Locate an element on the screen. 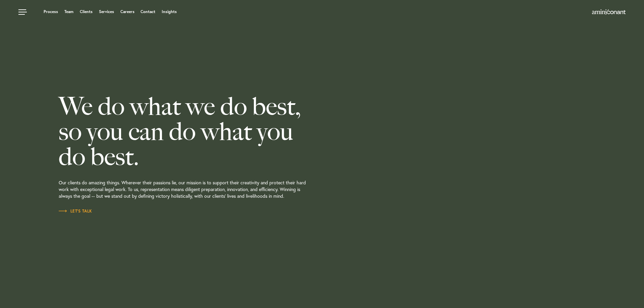  a: Team is located at coordinates (69, 12).